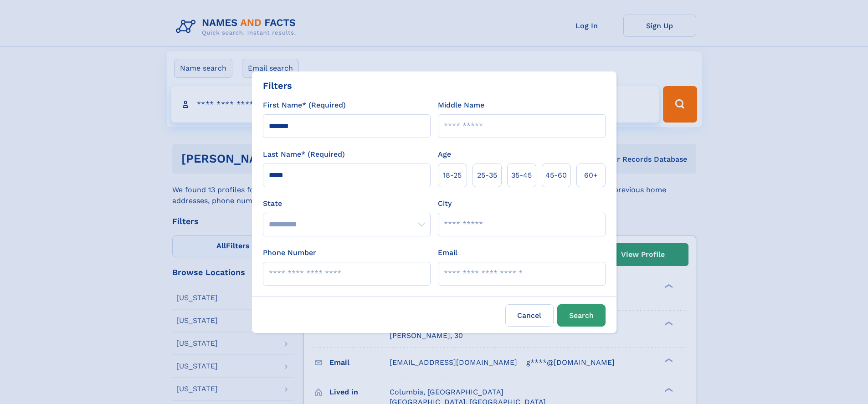 The height and width of the screenshot is (404, 868). Describe the element at coordinates (451, 175) in the screenshot. I see `span: 18‑25` at that location.